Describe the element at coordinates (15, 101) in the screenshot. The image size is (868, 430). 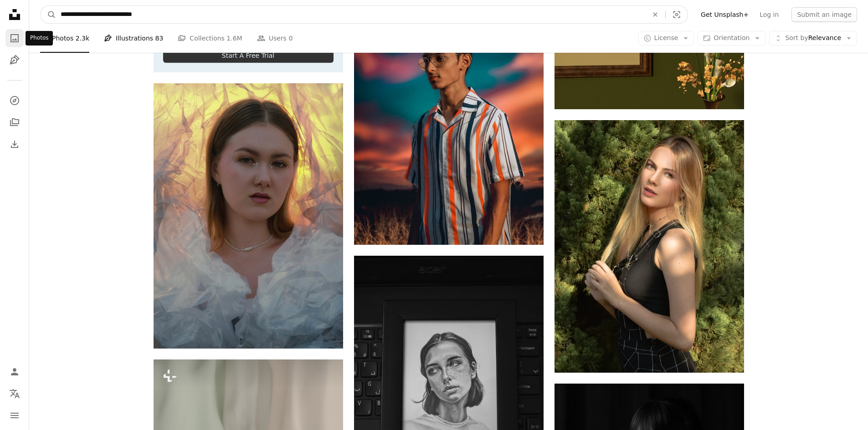
I see `a: Explore` at that location.